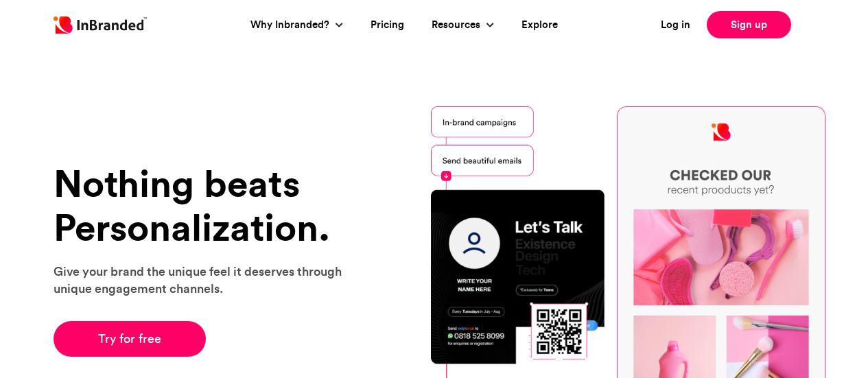 This screenshot has height=378, width=868. I want to click on a: Log in, so click(675, 25).